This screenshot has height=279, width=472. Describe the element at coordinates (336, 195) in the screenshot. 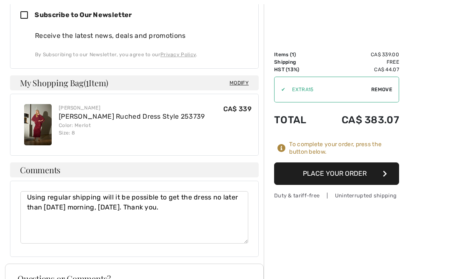

I see `div: Duty & tariff-free | Uninterrupted shipping` at that location.